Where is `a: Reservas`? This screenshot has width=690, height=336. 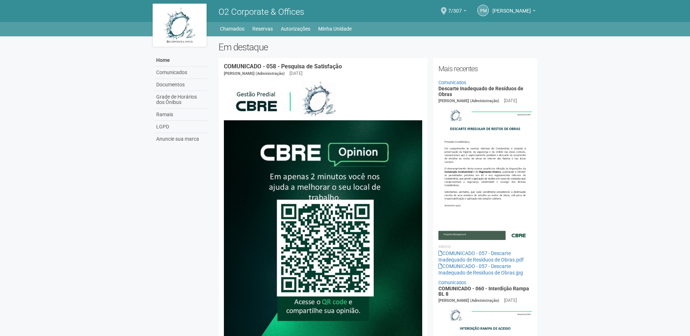
a: Reservas is located at coordinates (262, 29).